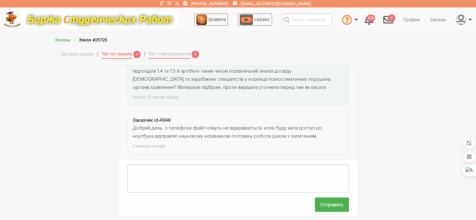  I want to click on span: правила, so click(217, 19).